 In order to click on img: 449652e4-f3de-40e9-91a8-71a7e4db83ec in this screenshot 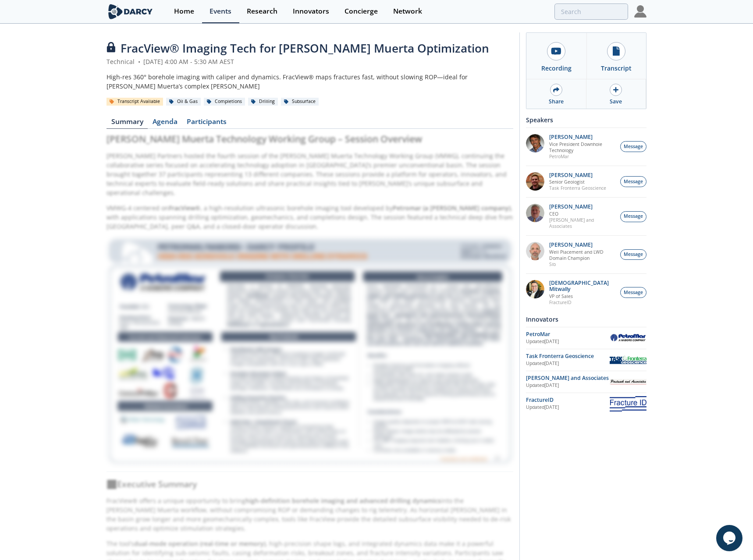, I will do `click(536, 213)`.